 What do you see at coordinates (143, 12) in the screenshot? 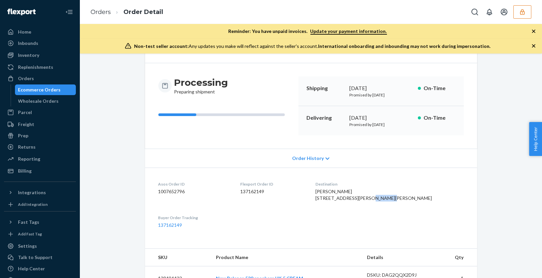
I see `a: Order Detail` at bounding box center [143, 12].